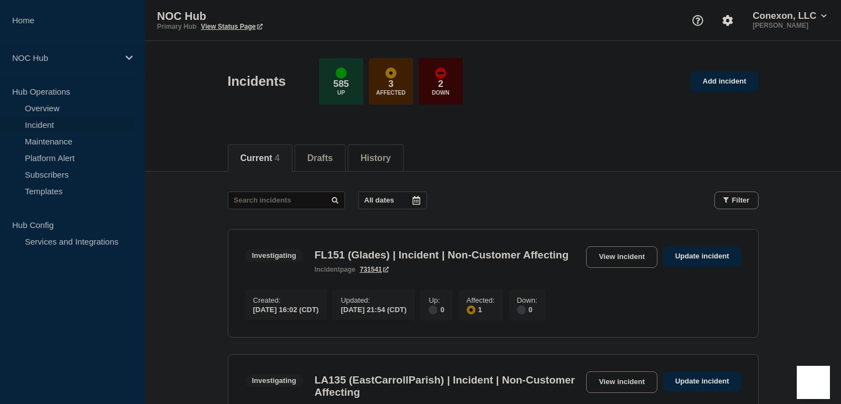  I want to click on p: Created :, so click(286, 300).